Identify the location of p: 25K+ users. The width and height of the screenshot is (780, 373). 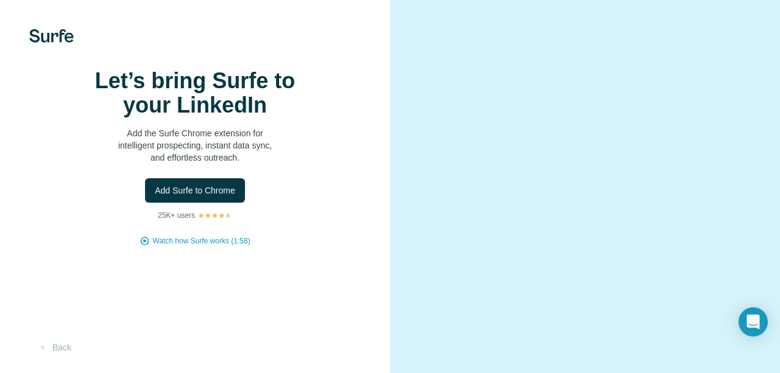
(176, 216).